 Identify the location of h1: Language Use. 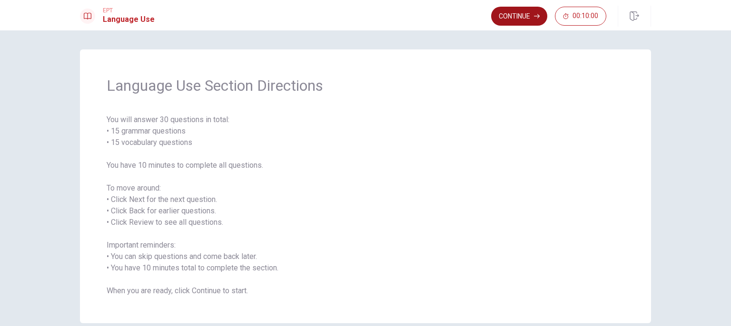
(128, 20).